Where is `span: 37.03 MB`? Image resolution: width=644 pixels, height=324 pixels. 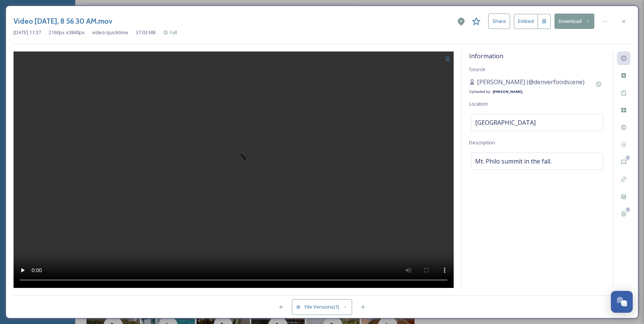 span: 37.03 MB is located at coordinates (145, 32).